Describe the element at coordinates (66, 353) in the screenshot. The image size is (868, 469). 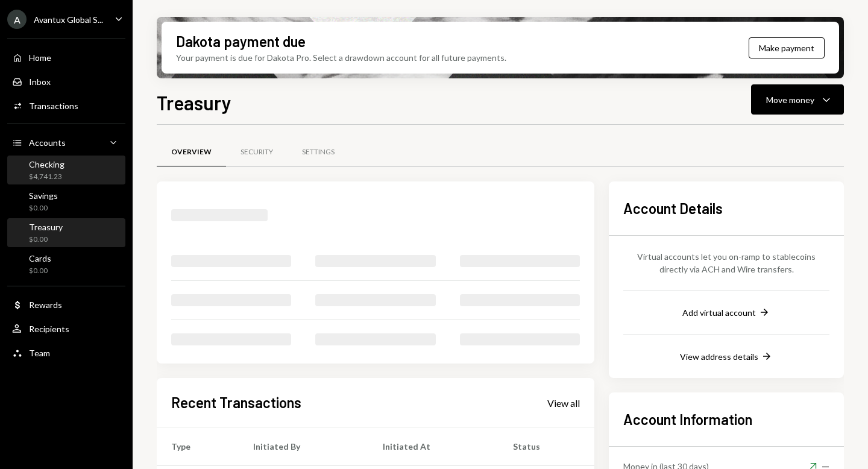
I see `a: Team` at that location.